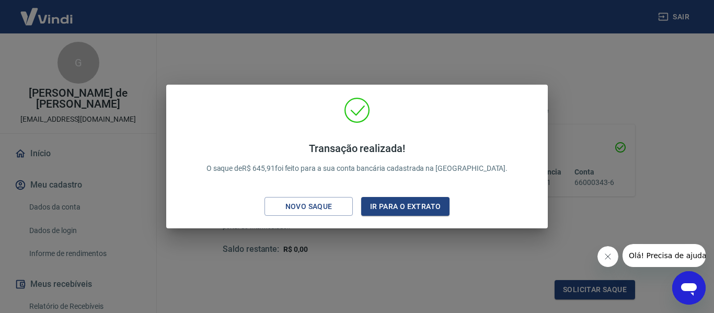 The image size is (714, 313). What do you see at coordinates (47, 11) in the screenshot?
I see `span: Olá! Precisa de ajuda?` at bounding box center [47, 11].